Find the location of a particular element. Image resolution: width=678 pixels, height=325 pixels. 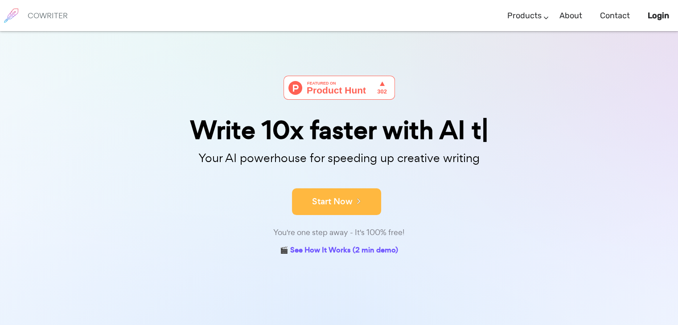

div: Write 10x faster with AI t is located at coordinates (339, 130).